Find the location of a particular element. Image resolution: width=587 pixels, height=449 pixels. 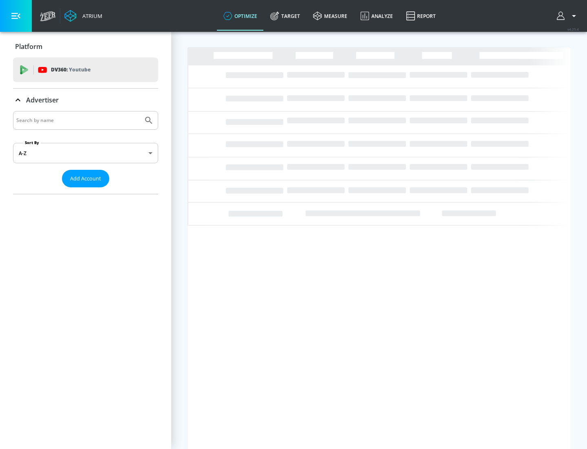

div: Platform is located at coordinates (86, 46).